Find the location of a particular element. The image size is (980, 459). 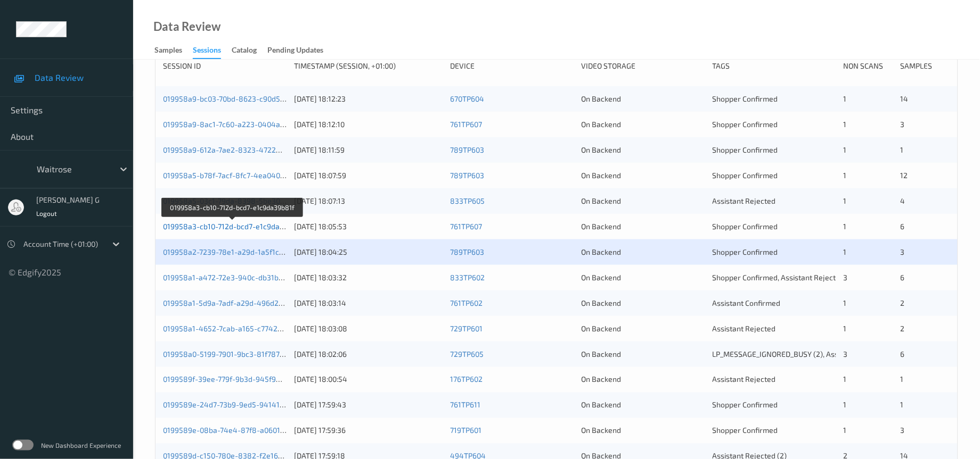

a: 019958a0-5199-7901-9bc3-81f787cb0708 is located at coordinates (234, 354).